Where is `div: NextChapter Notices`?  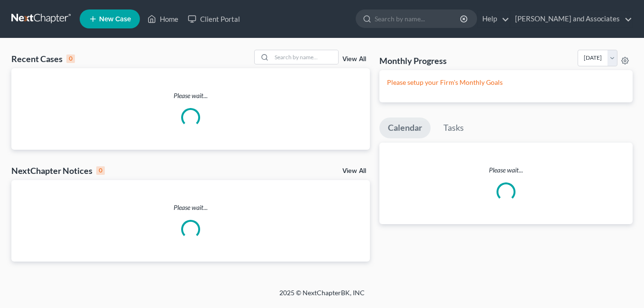 div: NextChapter Notices is located at coordinates (58, 170).